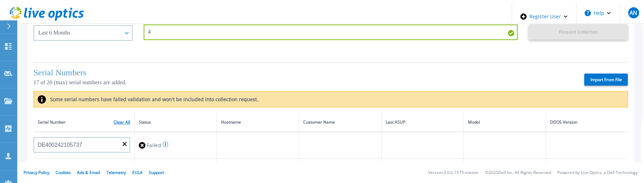 This screenshot has height=183, width=644. Describe the element at coordinates (116, 172) in the screenshot. I see `a: Telemetry` at that location.